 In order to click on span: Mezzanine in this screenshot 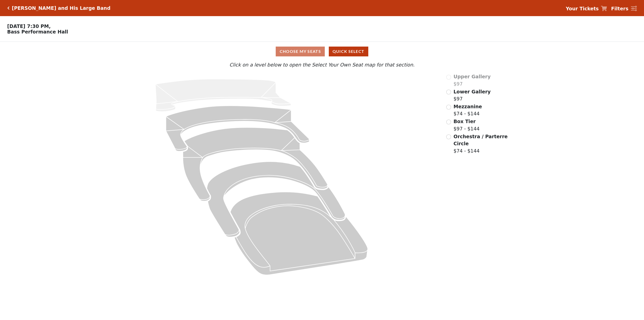, I will do `click(468, 107)`.